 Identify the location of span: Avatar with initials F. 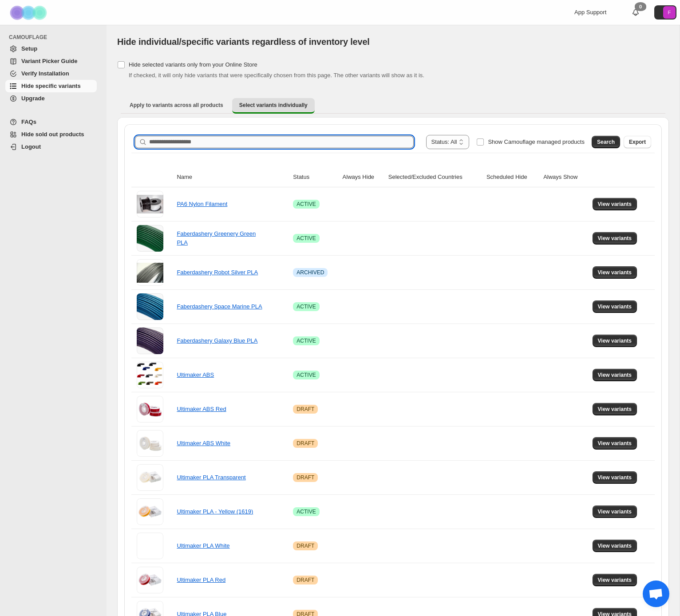
(670, 12).